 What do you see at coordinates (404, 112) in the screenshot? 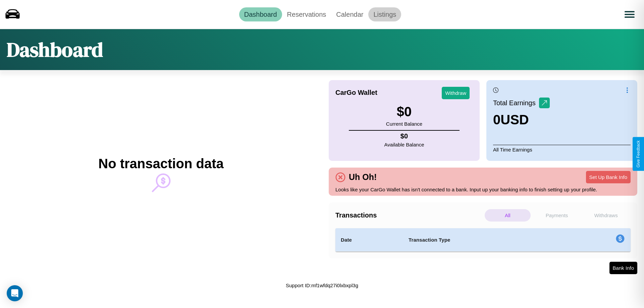
I see `h3: $ 0` at bounding box center [404, 112].